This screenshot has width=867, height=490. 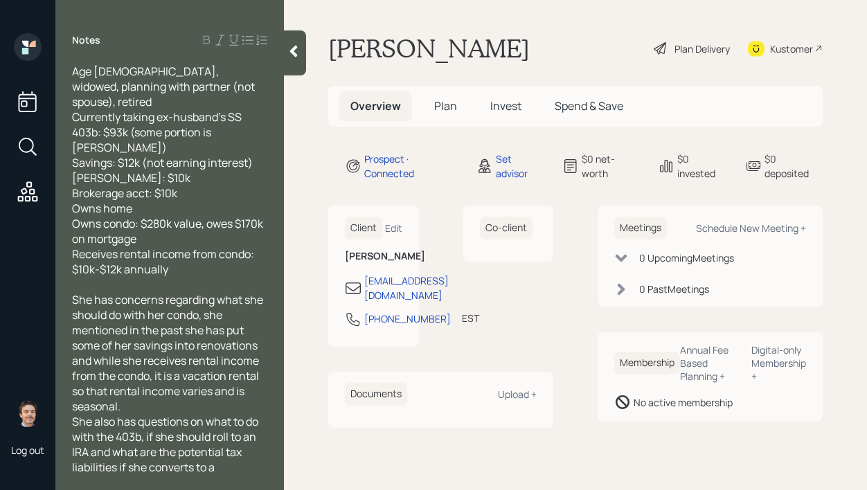 What do you see at coordinates (683, 402) in the screenshot?
I see `div: No active membership` at bounding box center [683, 402].